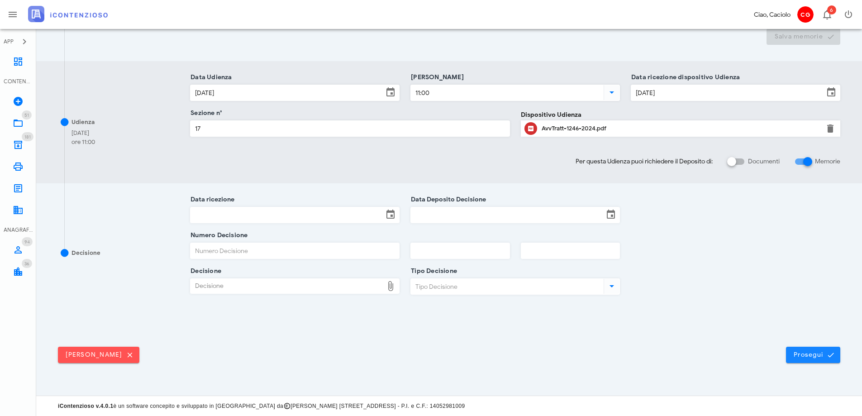  I want to click on label: Documenti, so click(764, 162).